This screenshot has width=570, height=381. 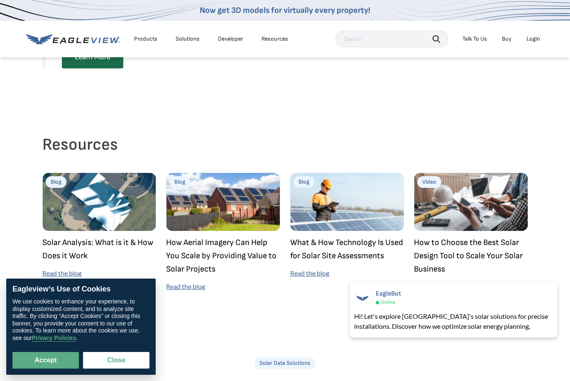 What do you see at coordinates (81, 320) in the screenshot?
I see `div: We use cookies to enhance your experience, to display customized content, and to analyze site tra...` at bounding box center [81, 320].